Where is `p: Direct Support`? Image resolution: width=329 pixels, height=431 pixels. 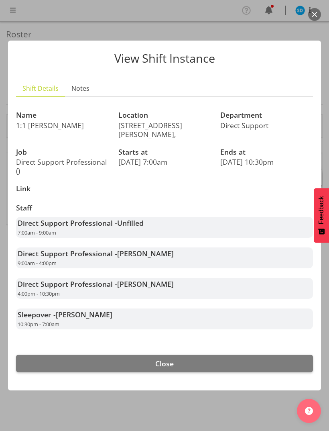 p: Direct Support is located at coordinates (267, 125).